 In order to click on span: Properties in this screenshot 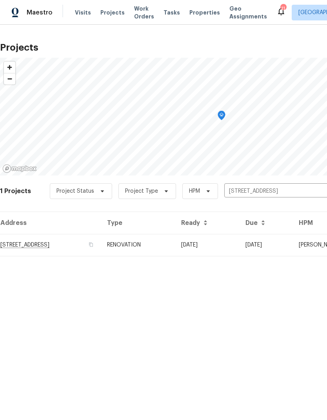, I will do `click(205, 13)`.